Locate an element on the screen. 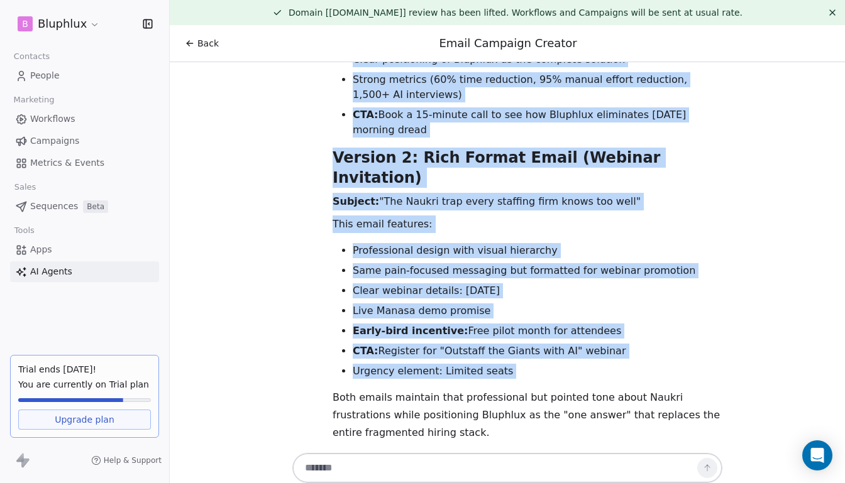  span: Sales is located at coordinates (25, 187).